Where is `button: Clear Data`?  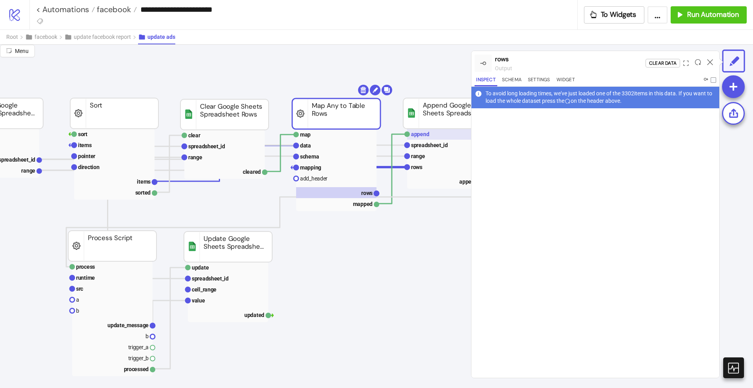
button: Clear Data is located at coordinates (663, 63).